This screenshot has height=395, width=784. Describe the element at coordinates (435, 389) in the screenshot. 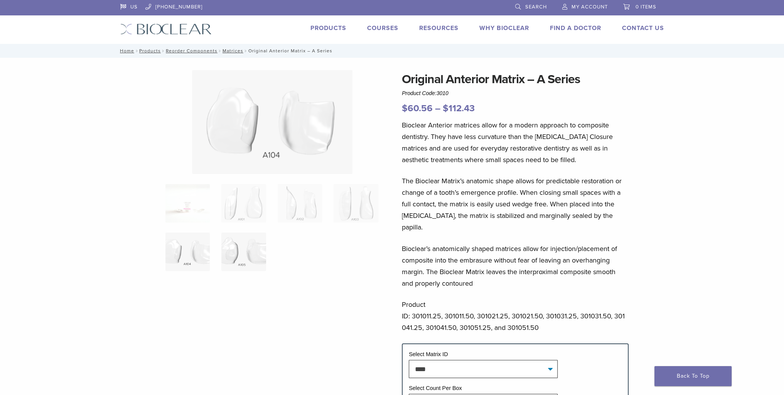

I see `label: Select Count Per Box` at that location.